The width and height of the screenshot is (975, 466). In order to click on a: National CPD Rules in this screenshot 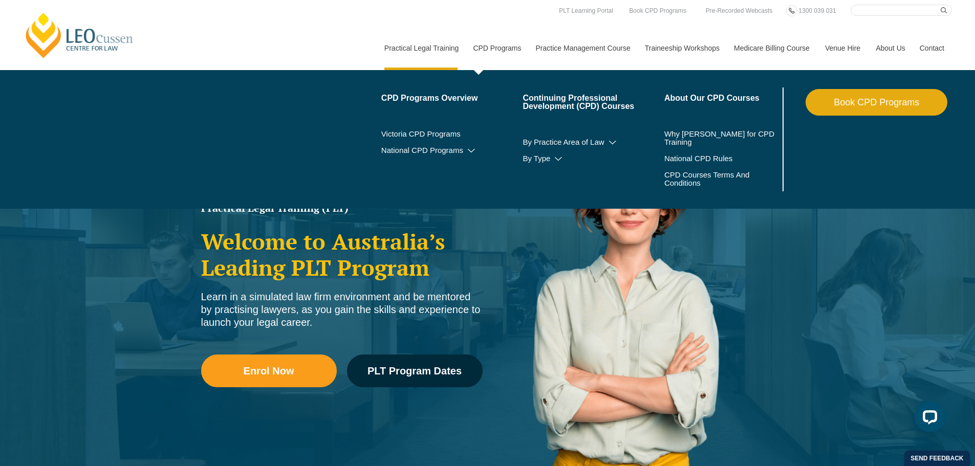, I will do `click(722, 159)`.